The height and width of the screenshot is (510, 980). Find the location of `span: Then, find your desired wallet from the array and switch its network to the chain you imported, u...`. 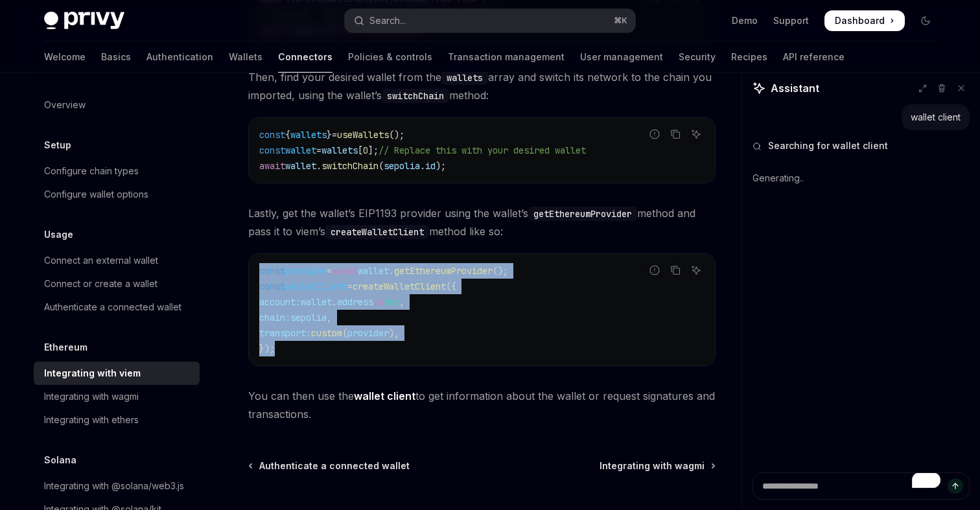

span: Then, find your desired wallet from the array and switch its network to the chain you imported, u... is located at coordinates (482, 86).